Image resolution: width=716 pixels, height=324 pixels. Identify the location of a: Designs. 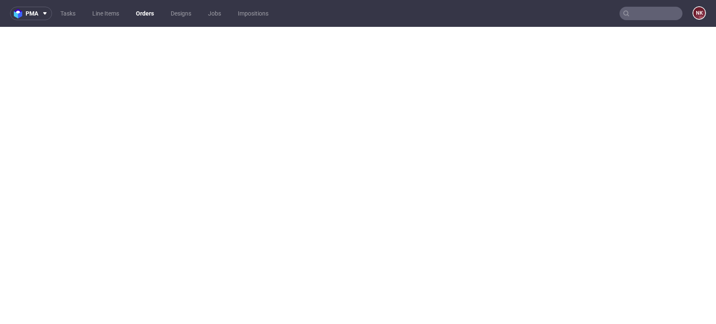
(181, 13).